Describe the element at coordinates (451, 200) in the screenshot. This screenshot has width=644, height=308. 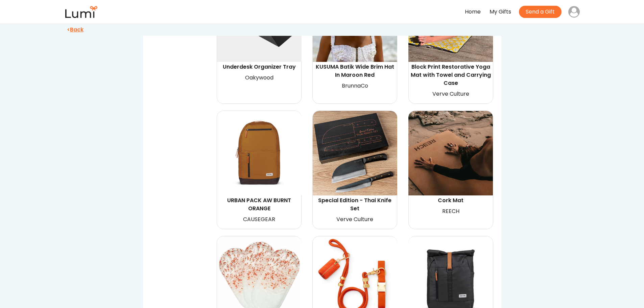
I see `div: Cork Mat` at that location.